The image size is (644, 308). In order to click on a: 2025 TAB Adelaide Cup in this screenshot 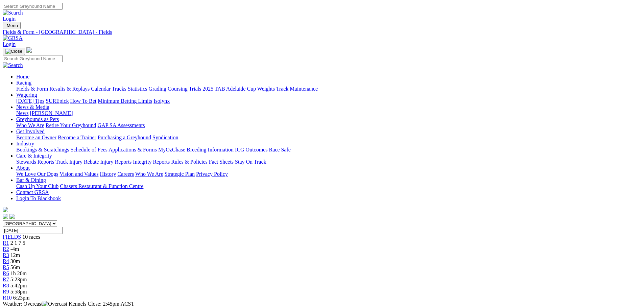, I will do `click(229, 88)`.